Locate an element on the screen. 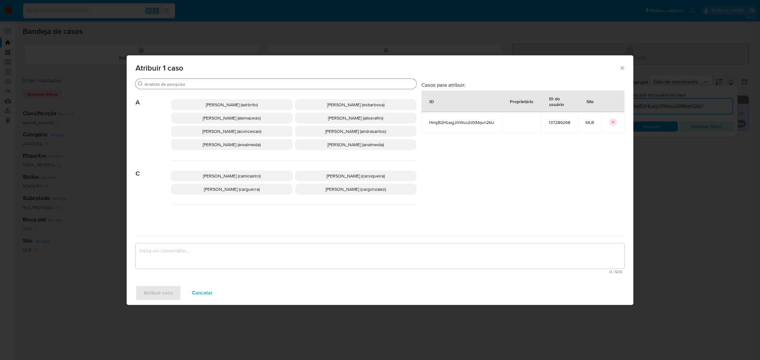 The image size is (760, 360). button: Fechar a janela is located at coordinates (622, 68).